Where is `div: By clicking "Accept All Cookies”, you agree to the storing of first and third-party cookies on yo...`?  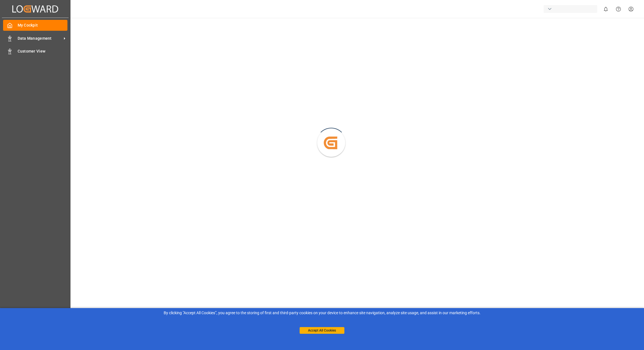
div: By clicking "Accept All Cookies”, you agree to the storing of first and third-party cookies on yo... is located at coordinates (322, 313).